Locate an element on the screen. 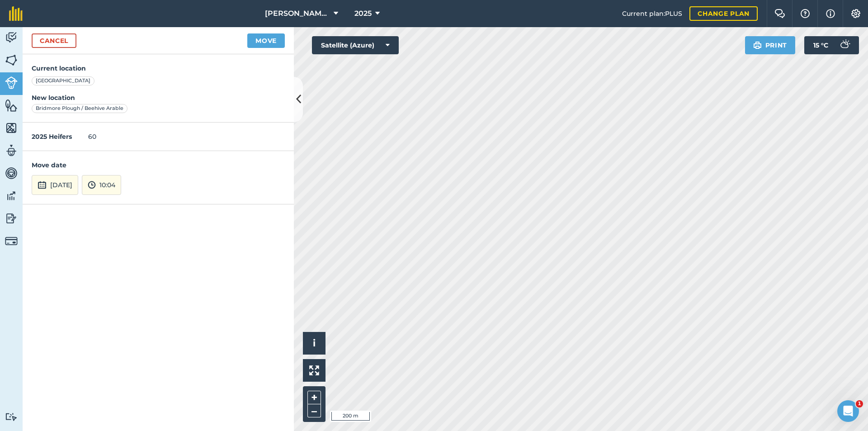 This screenshot has width=868, height=431. span: 15 ° C is located at coordinates (821, 45).